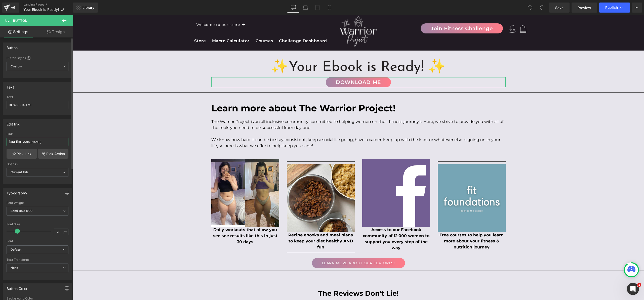  Describe the element at coordinates (286, 128) in the screenshot. I see `p: We know how hard it can be to stay consistent, keep a social life going, have a career, keep up w...` at that location.